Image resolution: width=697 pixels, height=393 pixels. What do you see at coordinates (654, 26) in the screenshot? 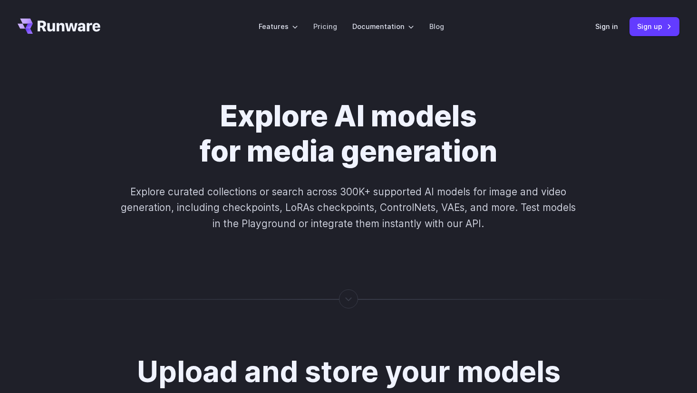
I see `a: Sign up` at bounding box center [654, 26].